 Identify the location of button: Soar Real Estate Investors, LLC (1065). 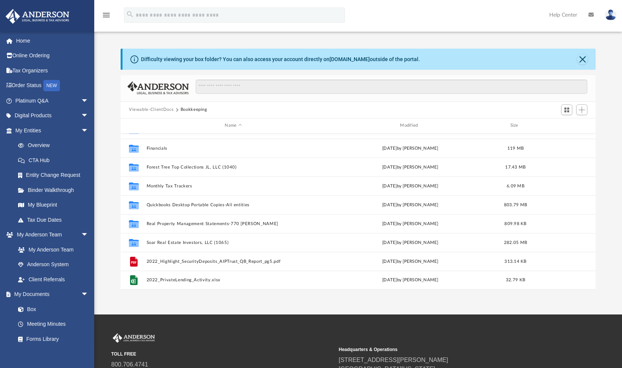
(233, 242).